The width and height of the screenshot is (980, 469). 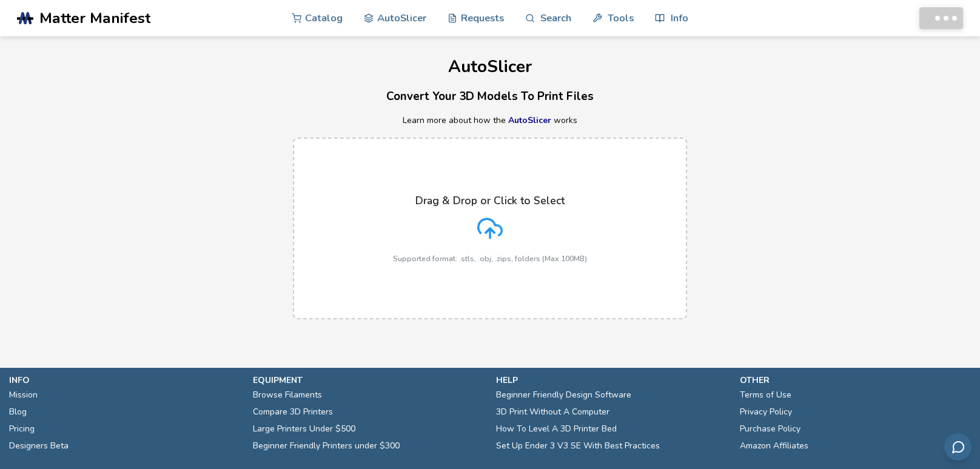 What do you see at coordinates (95, 18) in the screenshot?
I see `span: Matter Manifest` at bounding box center [95, 18].